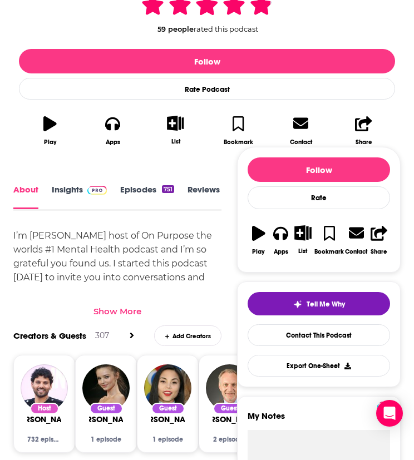  What do you see at coordinates (167, 388) in the screenshot?
I see `img: Anna Akana` at bounding box center [167, 388].